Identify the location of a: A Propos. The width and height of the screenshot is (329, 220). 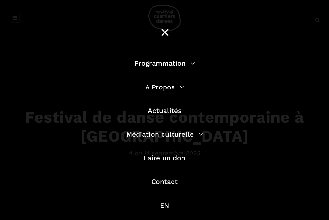
(164, 87).